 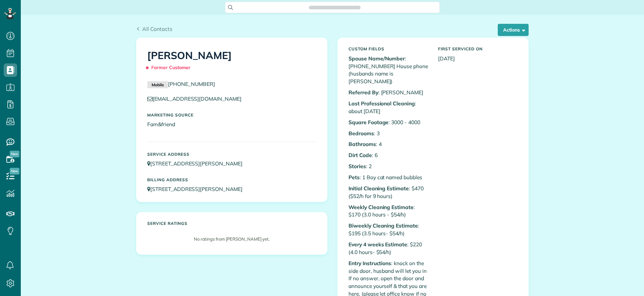 I want to click on small: Mobile, so click(x=158, y=85).